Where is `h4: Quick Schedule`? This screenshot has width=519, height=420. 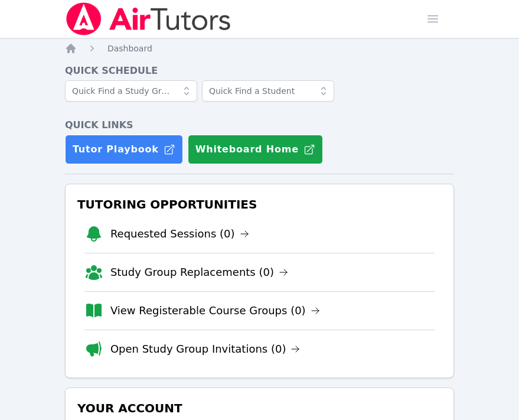 h4: Quick Schedule is located at coordinates (259, 71).